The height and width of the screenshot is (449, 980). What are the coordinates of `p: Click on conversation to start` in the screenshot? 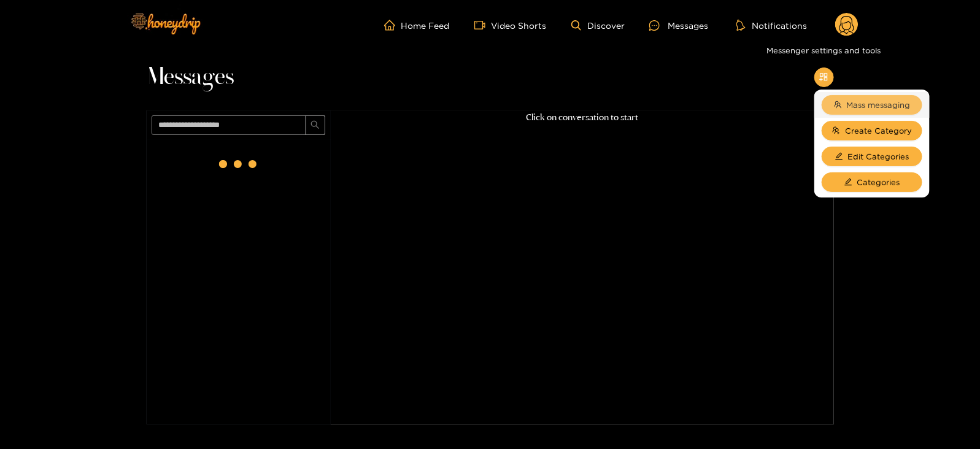 It's located at (583, 117).